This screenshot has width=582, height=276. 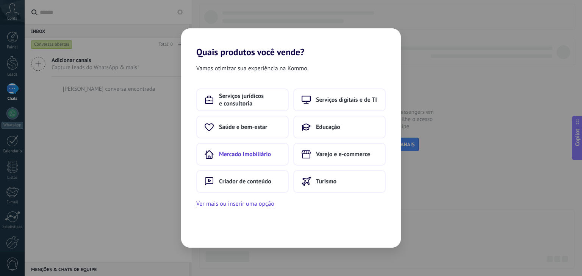 I want to click on span: Serviços digitais e de TI, so click(x=346, y=100).